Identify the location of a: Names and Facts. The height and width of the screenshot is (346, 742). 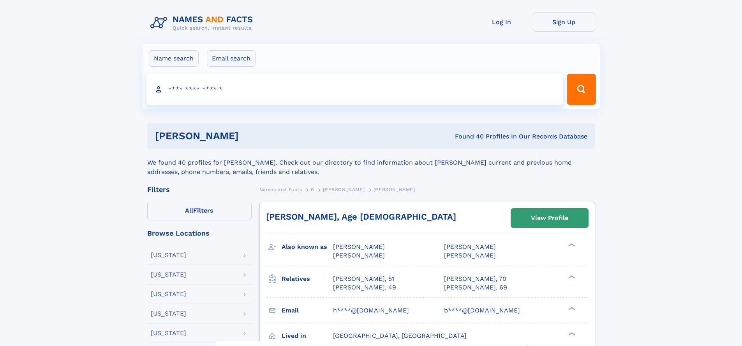
(281, 189).